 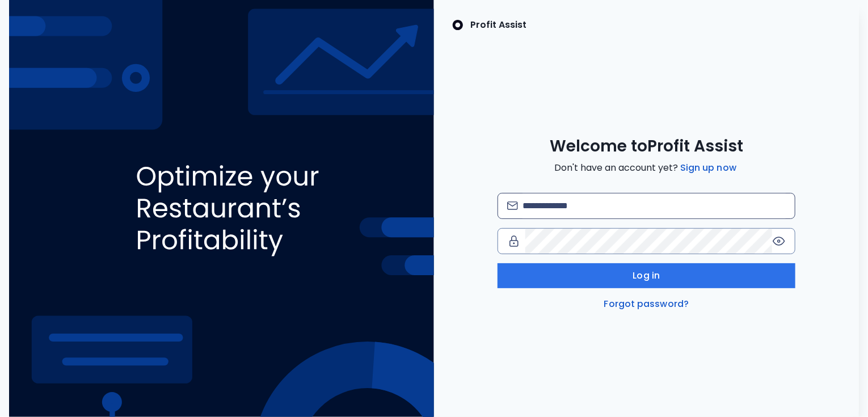 What do you see at coordinates (498, 25) in the screenshot?
I see `p: Profit Assist` at bounding box center [498, 25].